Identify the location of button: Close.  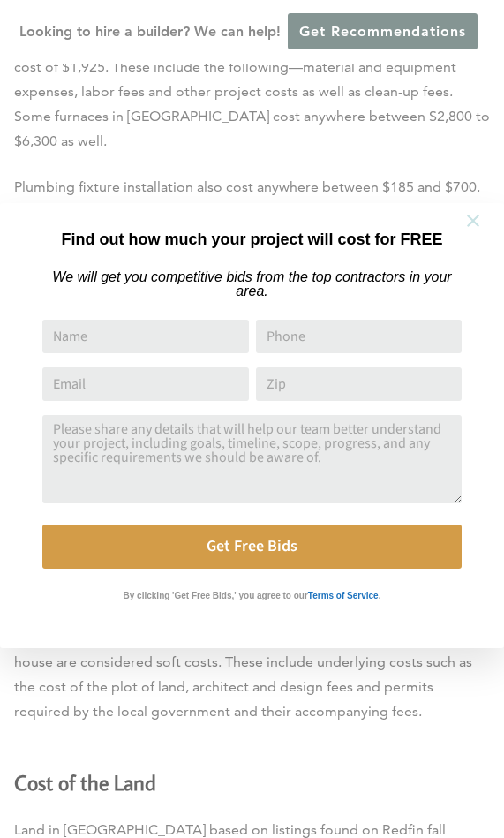
(473, 220).